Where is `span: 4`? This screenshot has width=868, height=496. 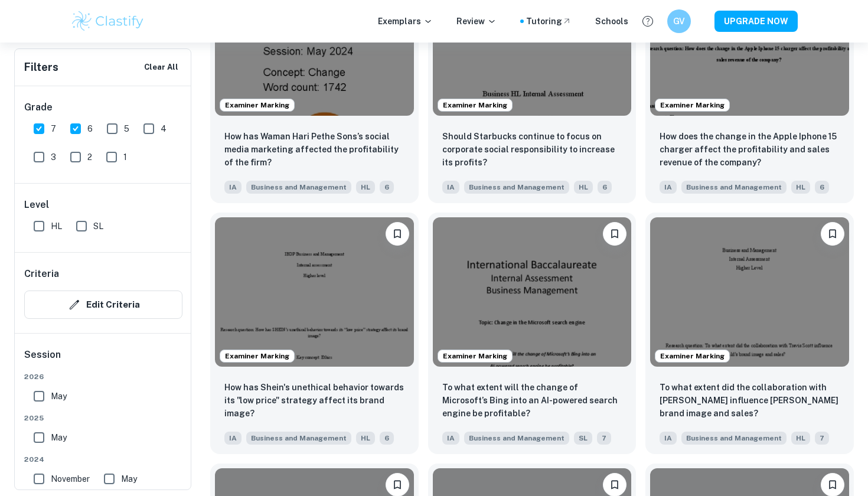
span: 4 is located at coordinates (163, 129).